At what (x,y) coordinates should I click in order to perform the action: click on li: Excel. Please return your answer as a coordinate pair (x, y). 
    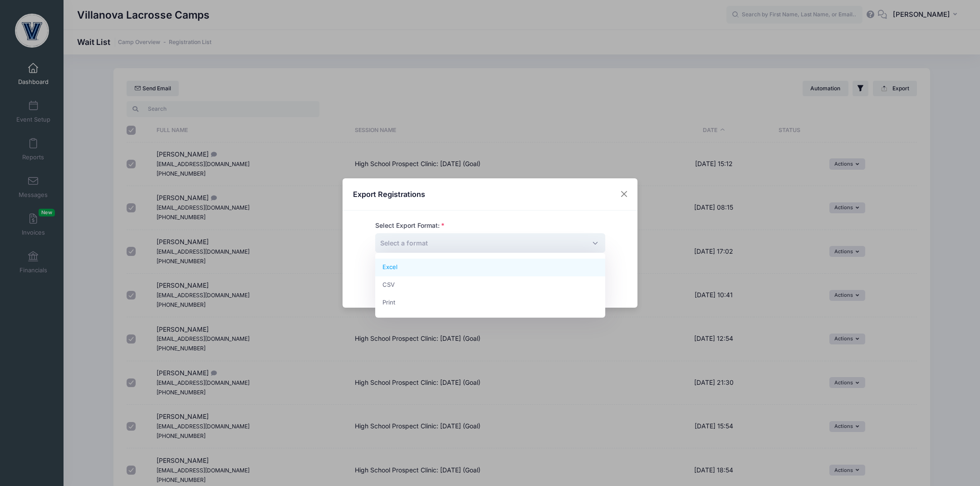
    Looking at the image, I should click on (490, 267).